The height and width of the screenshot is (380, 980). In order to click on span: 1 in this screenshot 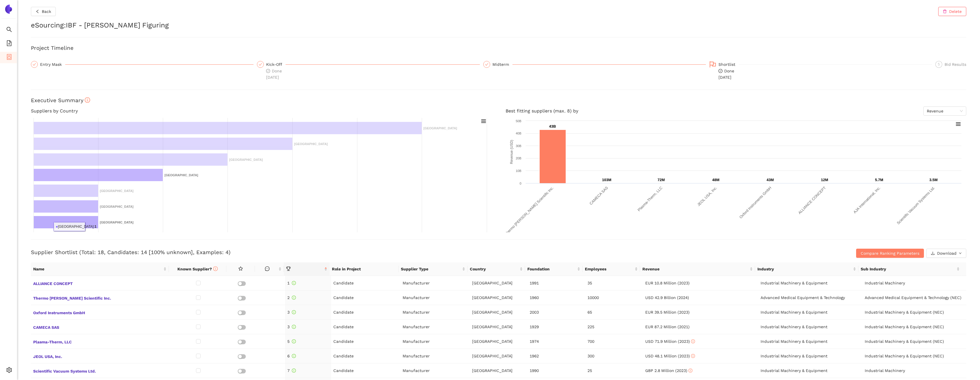, I will do `click(292, 283)`.